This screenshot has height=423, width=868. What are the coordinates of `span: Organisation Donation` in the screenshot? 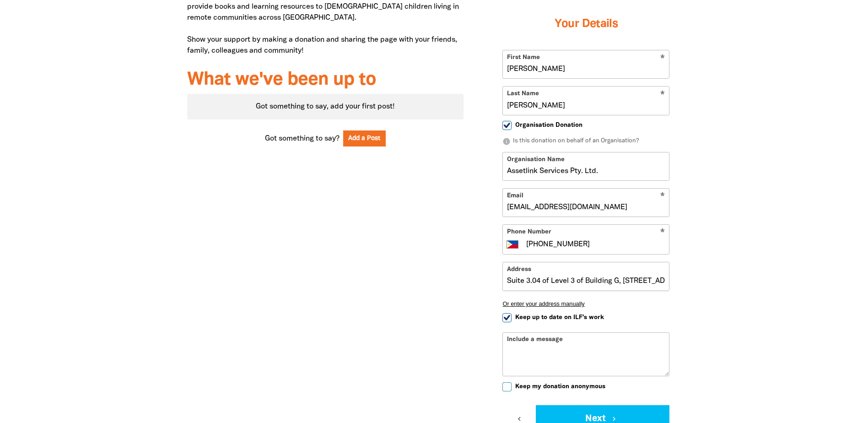 It's located at (549, 125).